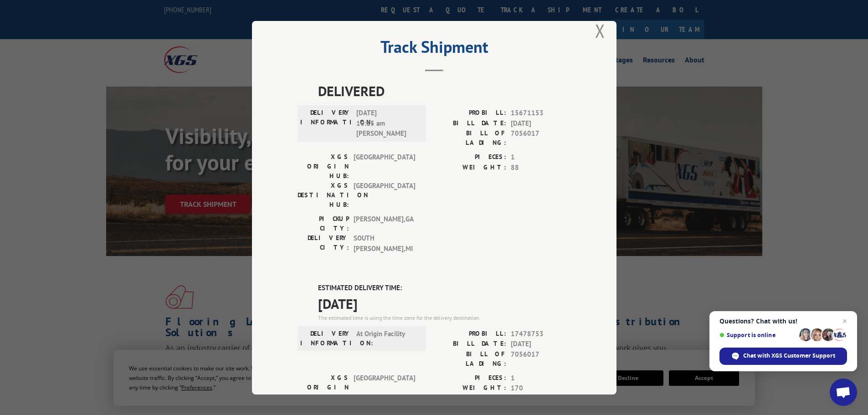 The height and width of the screenshot is (415, 868). I want to click on span: DELIVERED, so click(444, 91).